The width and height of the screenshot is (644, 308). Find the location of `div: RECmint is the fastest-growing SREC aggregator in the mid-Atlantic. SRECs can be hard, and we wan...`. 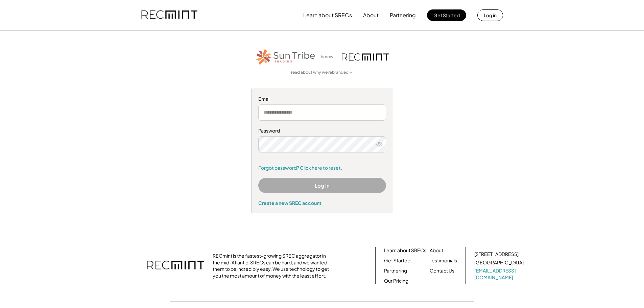

div: RECmint is the fastest-growing SREC aggregator in the mid-Atlantic. SRECs can be hard, and we wan... is located at coordinates (272, 265).